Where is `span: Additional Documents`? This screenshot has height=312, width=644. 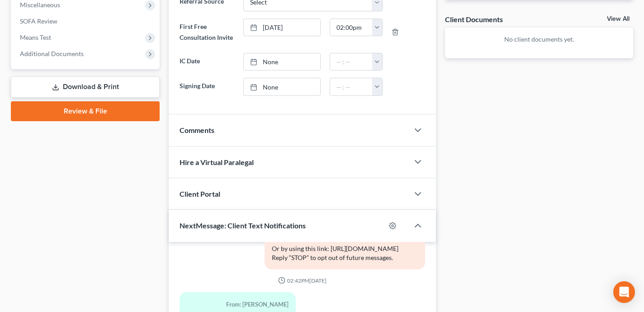
span: Additional Documents is located at coordinates (52, 53).